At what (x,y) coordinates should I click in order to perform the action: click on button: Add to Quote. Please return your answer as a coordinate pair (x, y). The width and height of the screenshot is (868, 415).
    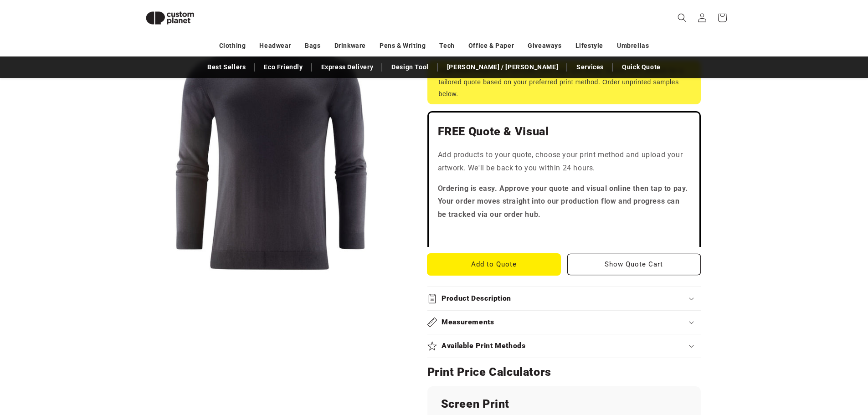
    Looking at the image, I should click on (494, 265).